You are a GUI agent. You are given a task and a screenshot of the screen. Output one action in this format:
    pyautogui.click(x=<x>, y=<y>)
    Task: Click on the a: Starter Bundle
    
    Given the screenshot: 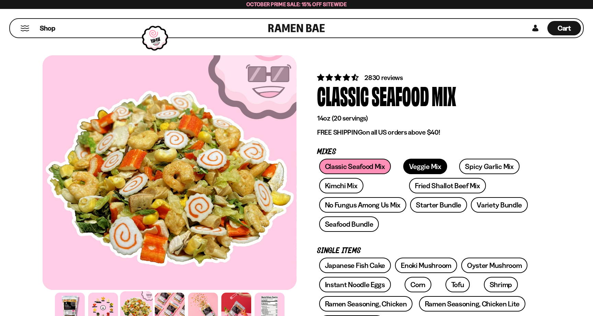 What is the action you would take?
    pyautogui.click(x=439, y=205)
    